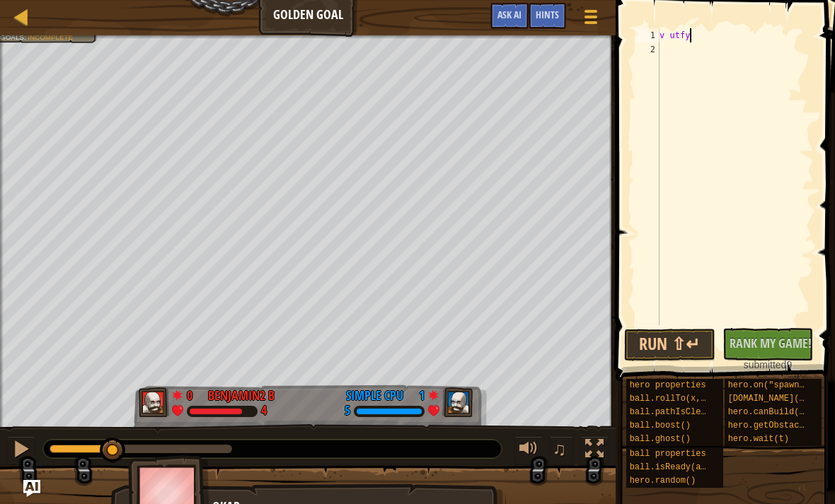 The width and height of the screenshot is (835, 504). Describe the element at coordinates (668, 386) in the screenshot. I see `span: hero properties` at that location.